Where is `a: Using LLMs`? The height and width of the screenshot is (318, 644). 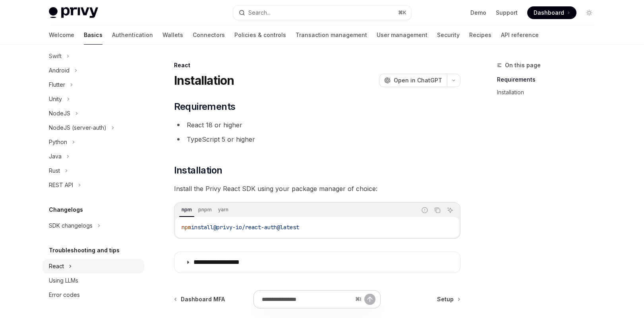
a: Using LLMs is located at coordinates (94, 281).